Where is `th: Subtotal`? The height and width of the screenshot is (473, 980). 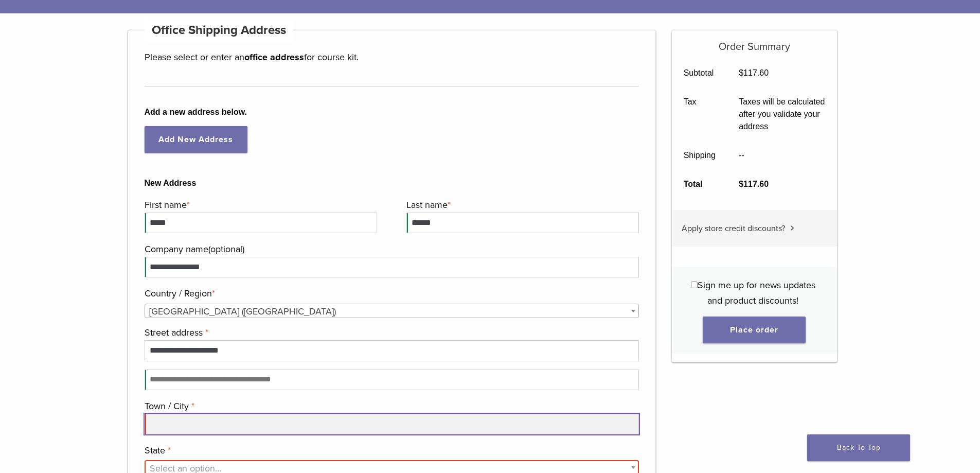
th: Subtotal is located at coordinates (700, 73).